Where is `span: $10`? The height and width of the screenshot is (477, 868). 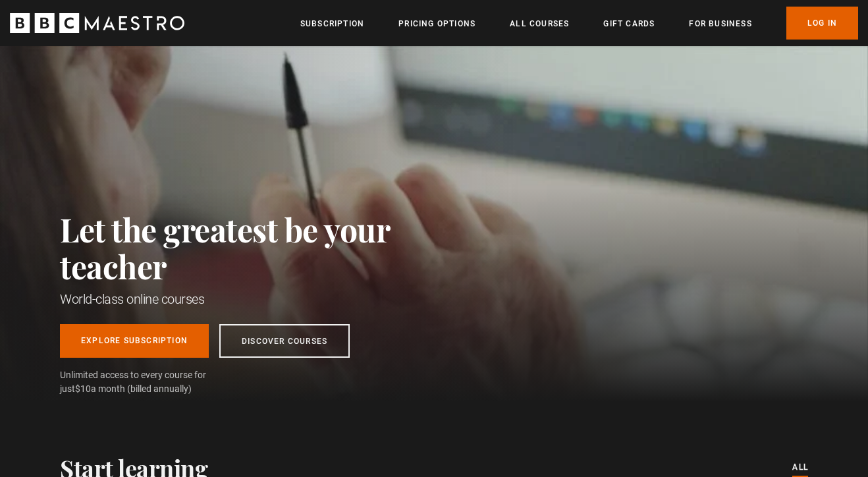 span: $10 is located at coordinates (83, 389).